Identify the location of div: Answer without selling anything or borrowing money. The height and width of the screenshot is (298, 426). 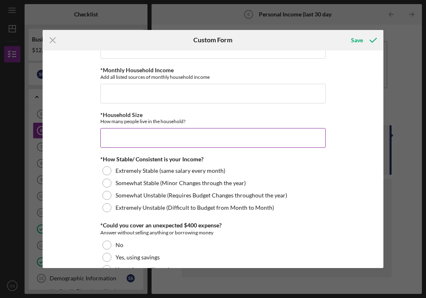
(213, 232).